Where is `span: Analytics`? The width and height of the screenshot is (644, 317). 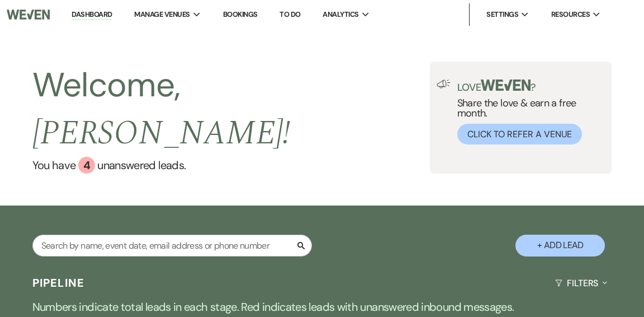 span: Analytics is located at coordinates (340, 14).